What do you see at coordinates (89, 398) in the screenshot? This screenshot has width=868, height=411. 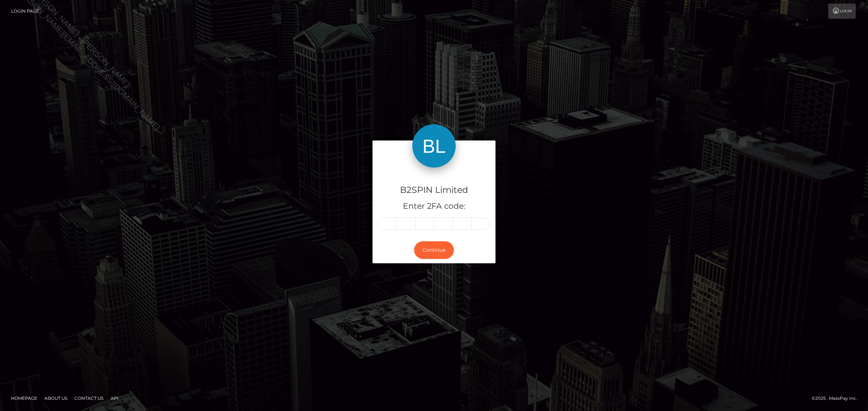 I see `a: Contact Us` at bounding box center [89, 398].